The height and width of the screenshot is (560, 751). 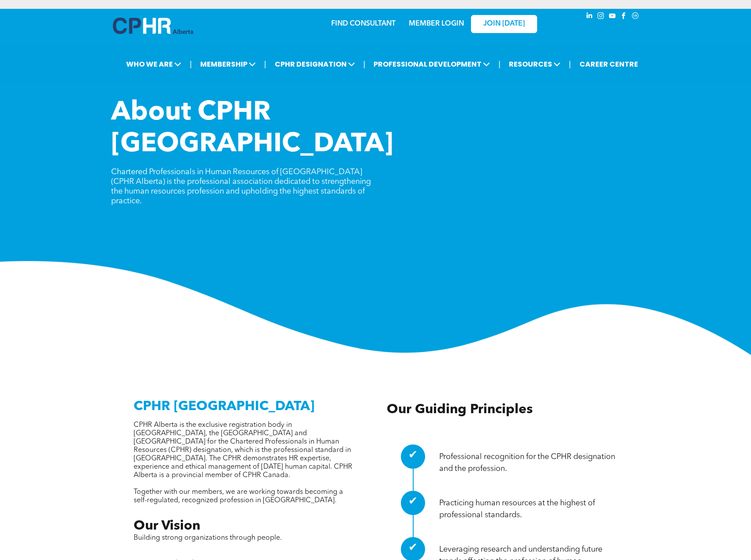 I want to click on a: Social network, so click(x=635, y=17).